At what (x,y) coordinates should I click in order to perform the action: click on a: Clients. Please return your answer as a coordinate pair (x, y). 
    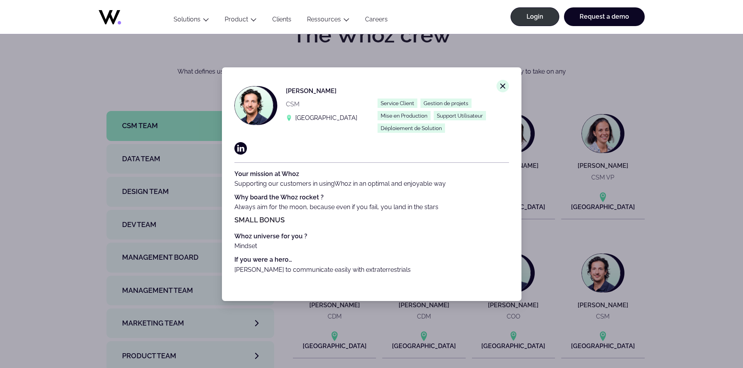
    Looking at the image, I should click on (281, 21).